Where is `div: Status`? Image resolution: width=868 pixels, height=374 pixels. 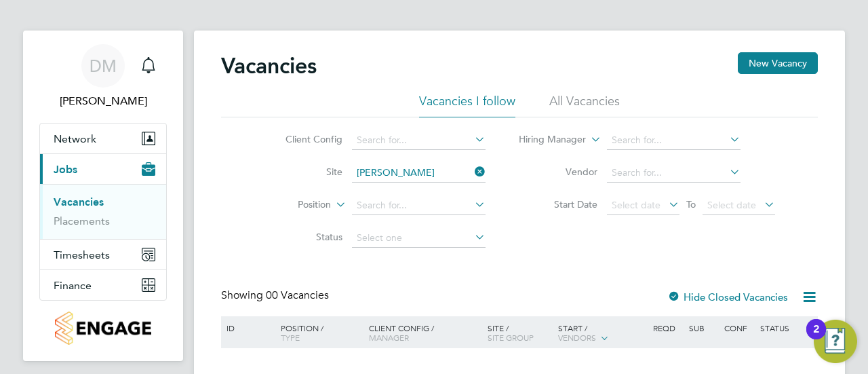 div: Status is located at coordinates (786, 328).